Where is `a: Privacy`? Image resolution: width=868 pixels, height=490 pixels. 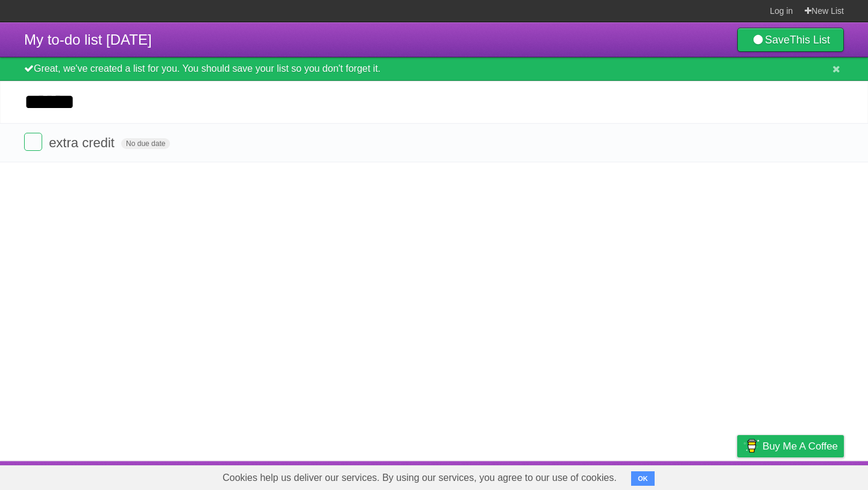 a: Privacy is located at coordinates (737, 475).